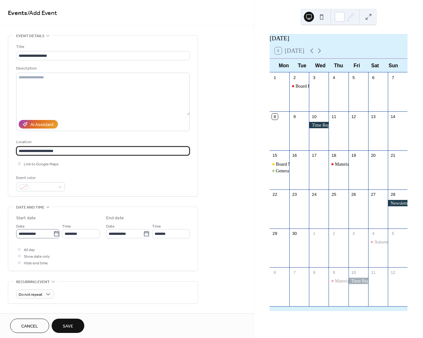 The image size is (423, 338). What do you see at coordinates (275, 155) in the screenshot?
I see `div: 15` at bounding box center [275, 155].